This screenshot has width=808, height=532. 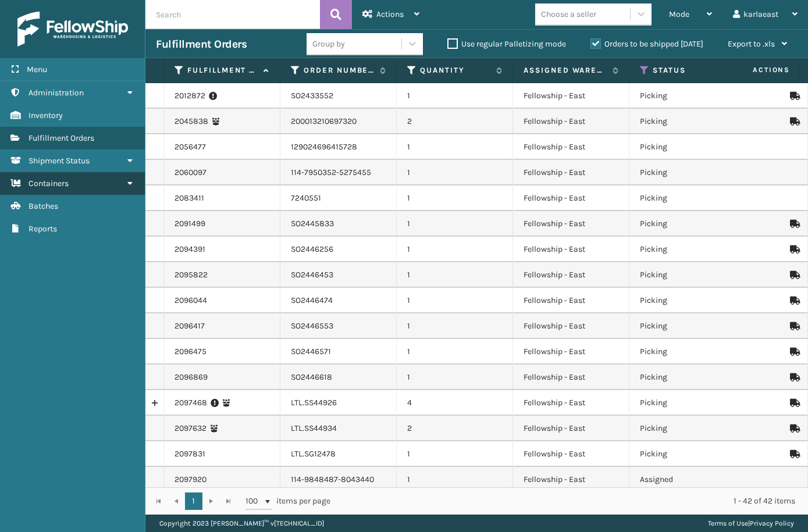 I want to click on span: 100, so click(x=254, y=502).